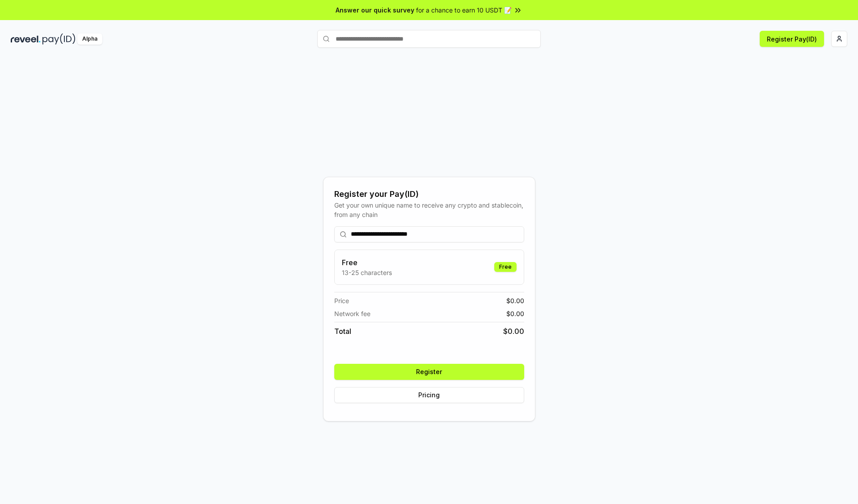 The height and width of the screenshot is (504, 858). I want to click on span: Answer our quick survey, so click(375, 10).